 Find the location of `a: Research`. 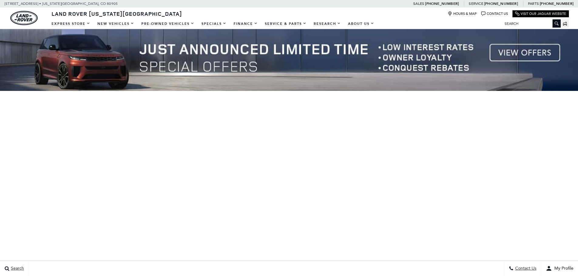

a: Research is located at coordinates (327, 24).